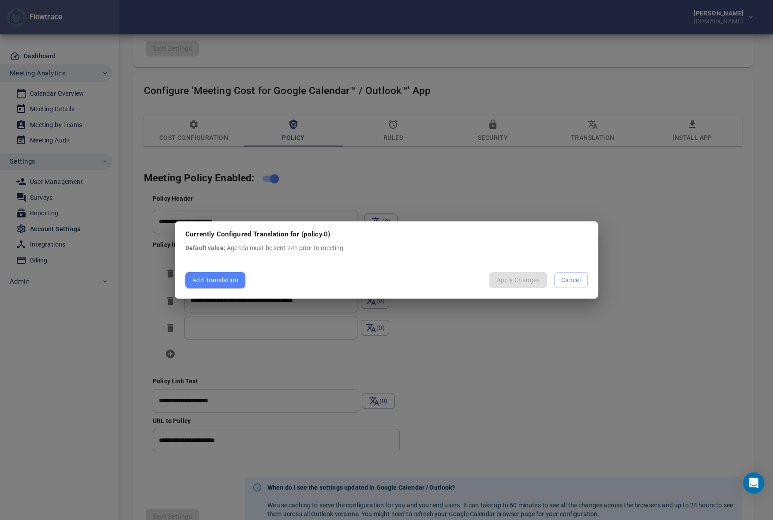 This screenshot has height=520, width=773. Describe the element at coordinates (387, 234) in the screenshot. I see `h5: Currently Configured Translation for (policy.0)` at that location.